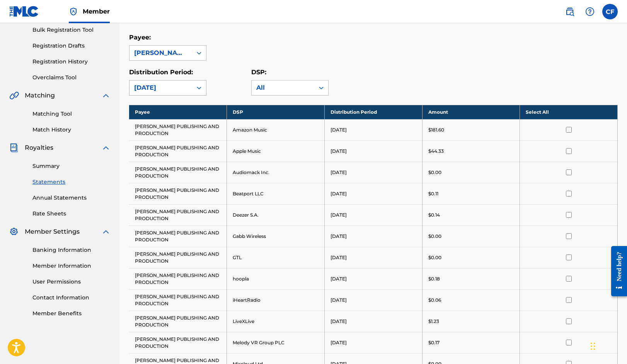 This screenshot has height=364, width=627. Describe the element at coordinates (161, 72) in the screenshot. I see `label: Distribution Period:` at that location.